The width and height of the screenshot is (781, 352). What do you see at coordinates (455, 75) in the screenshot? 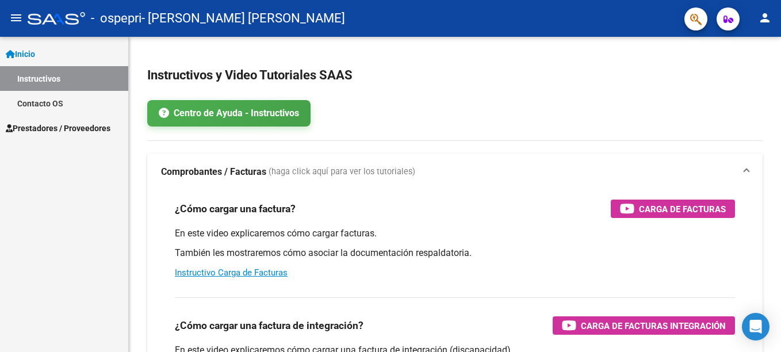
I see `h2: Instructivos y Video Tutoriales SAAS` at bounding box center [455, 75].